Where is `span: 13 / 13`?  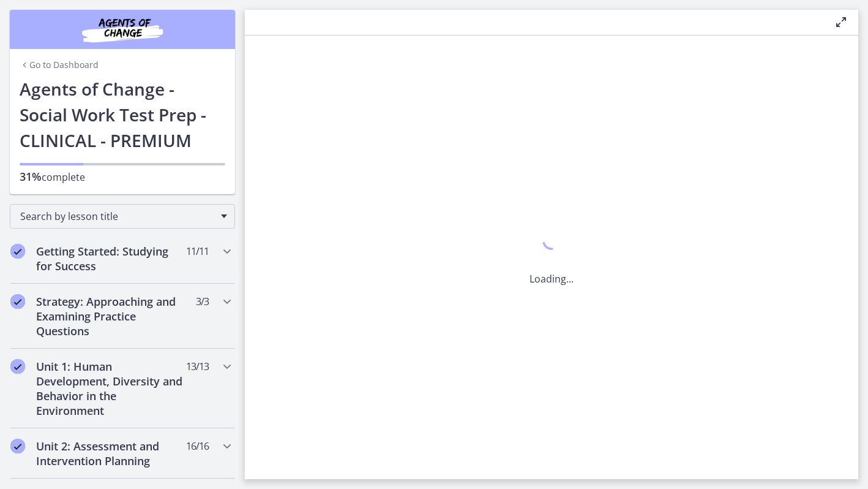 span: 13 / 13 is located at coordinates (197, 366).